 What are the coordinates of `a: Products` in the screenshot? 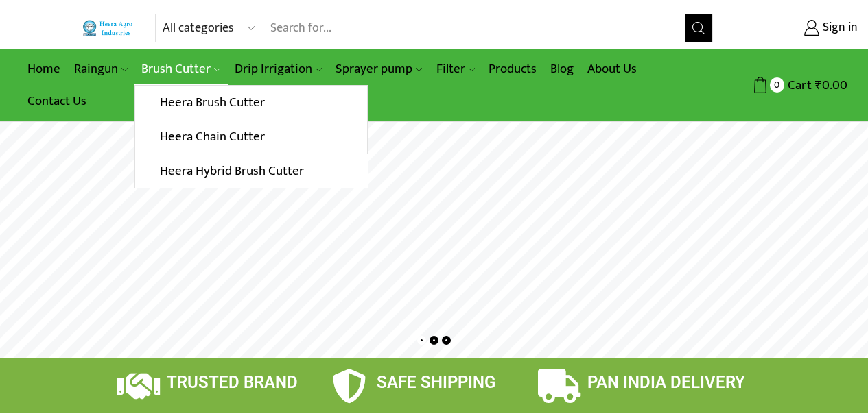 It's located at (513, 69).